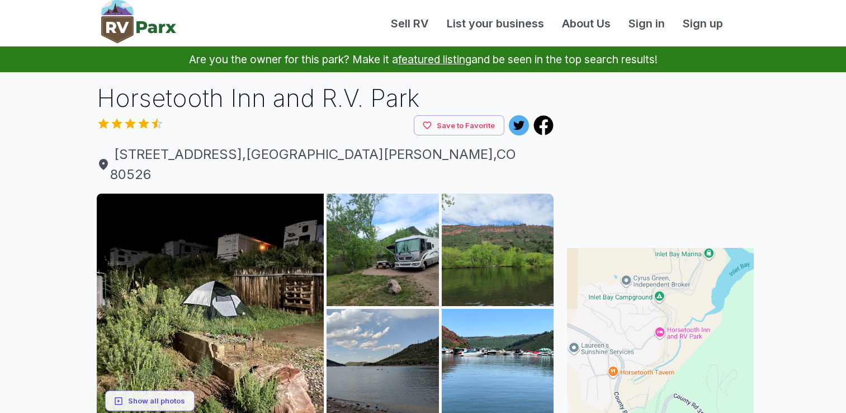  I want to click on button: Show all photos, so click(150, 401).